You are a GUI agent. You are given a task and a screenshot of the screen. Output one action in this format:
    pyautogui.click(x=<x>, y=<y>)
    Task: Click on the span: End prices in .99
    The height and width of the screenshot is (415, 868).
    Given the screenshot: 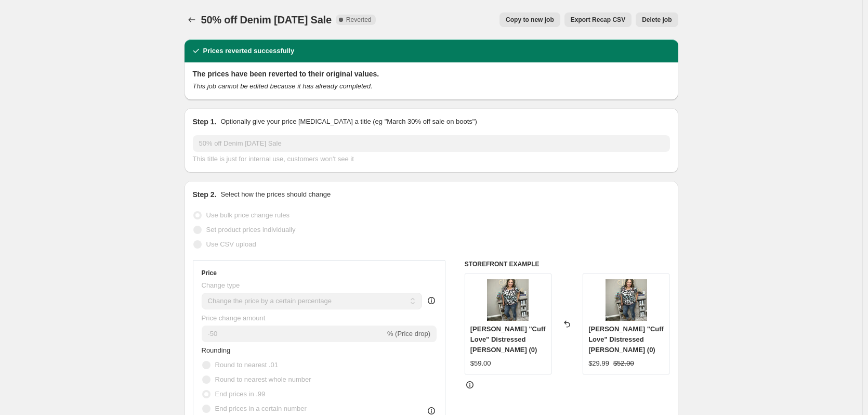 What is the action you would take?
    pyautogui.click(x=240, y=394)
    